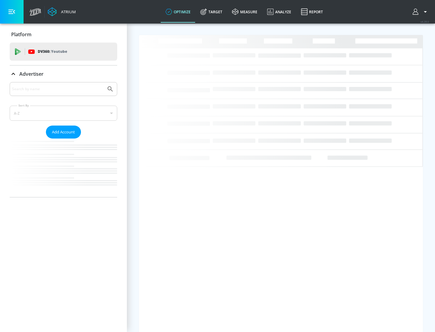 Image resolution: width=435 pixels, height=332 pixels. I want to click on button: Add Account, so click(63, 132).